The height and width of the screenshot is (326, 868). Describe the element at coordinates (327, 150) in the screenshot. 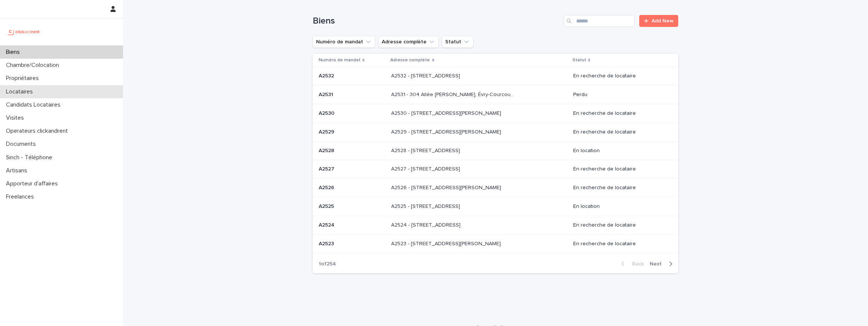

I see `p: A2528` at that location.